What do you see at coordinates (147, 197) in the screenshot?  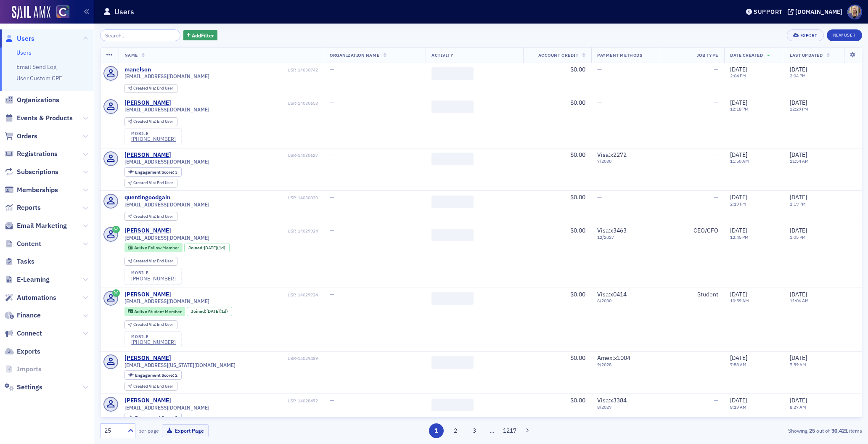 I see `a: quentingoodgain` at bounding box center [147, 197].